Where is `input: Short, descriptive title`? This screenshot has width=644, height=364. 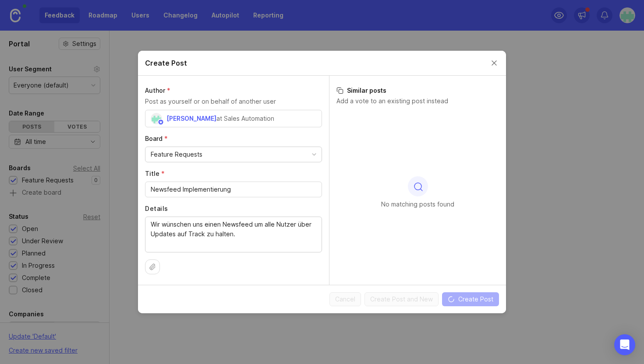 input: Short, descriptive title is located at coordinates (234, 190).